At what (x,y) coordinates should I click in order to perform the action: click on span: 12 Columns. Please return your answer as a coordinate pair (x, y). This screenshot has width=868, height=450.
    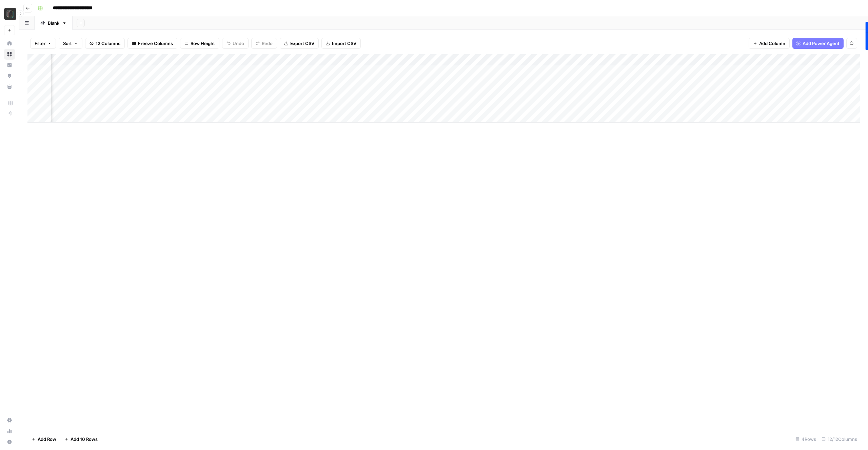
    Looking at the image, I should click on (108, 44).